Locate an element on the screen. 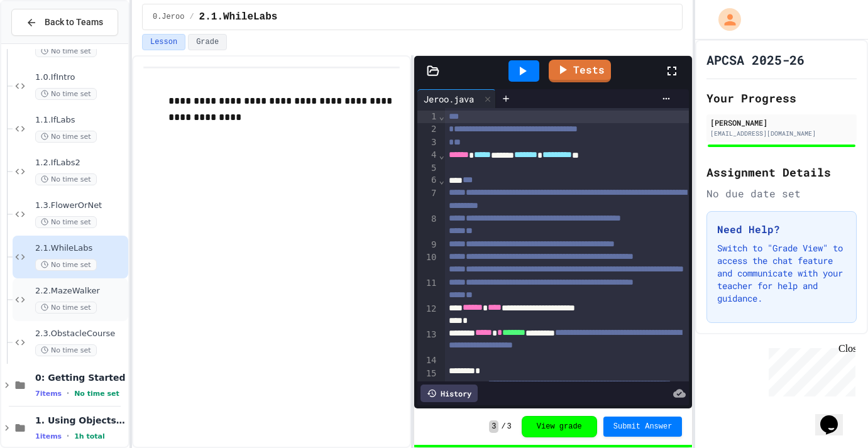 This screenshot has width=868, height=448. span: 1.3.FlowerOrNet is located at coordinates (80, 206).